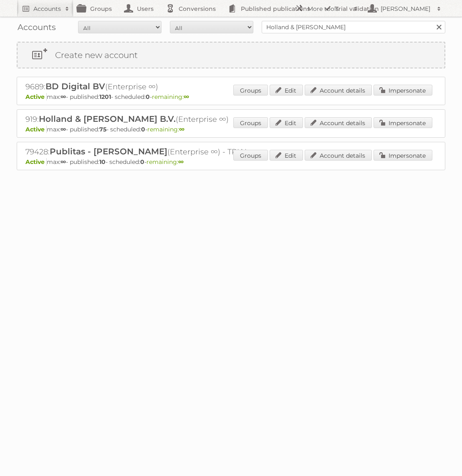 The width and height of the screenshot is (462, 476). I want to click on h2: Accounts, so click(47, 9).